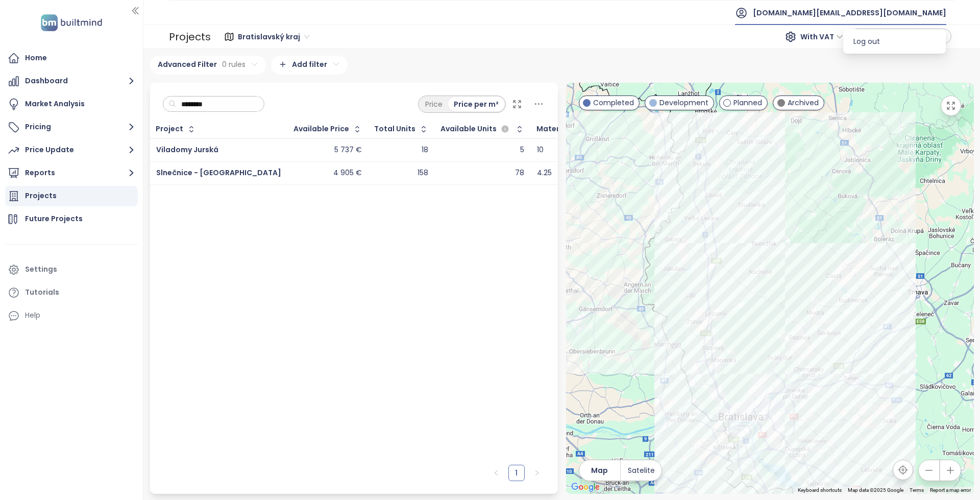 Image resolution: width=980 pixels, height=500 pixels. Describe the element at coordinates (540, 150) in the screenshot. I see `div: 10` at that location.